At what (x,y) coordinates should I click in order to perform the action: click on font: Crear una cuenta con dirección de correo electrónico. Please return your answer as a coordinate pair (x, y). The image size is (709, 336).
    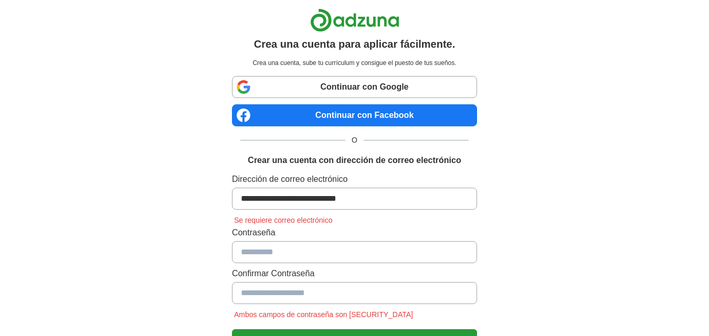
    Looking at the image, I should click on (354, 160).